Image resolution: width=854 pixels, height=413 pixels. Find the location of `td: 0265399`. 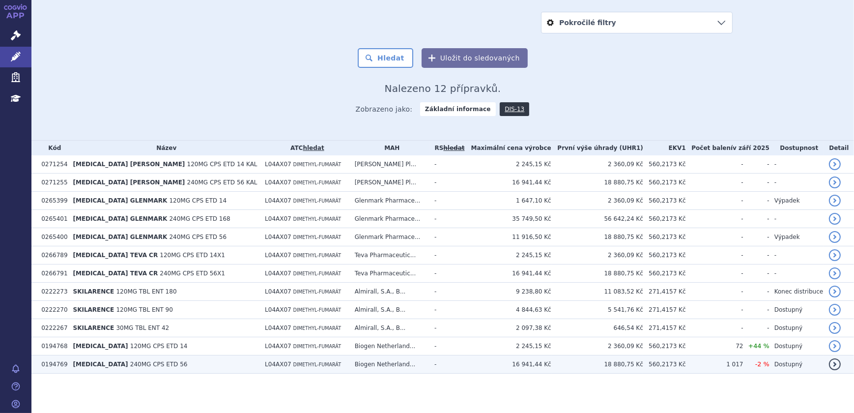

td: 0265399 is located at coordinates (52, 201).